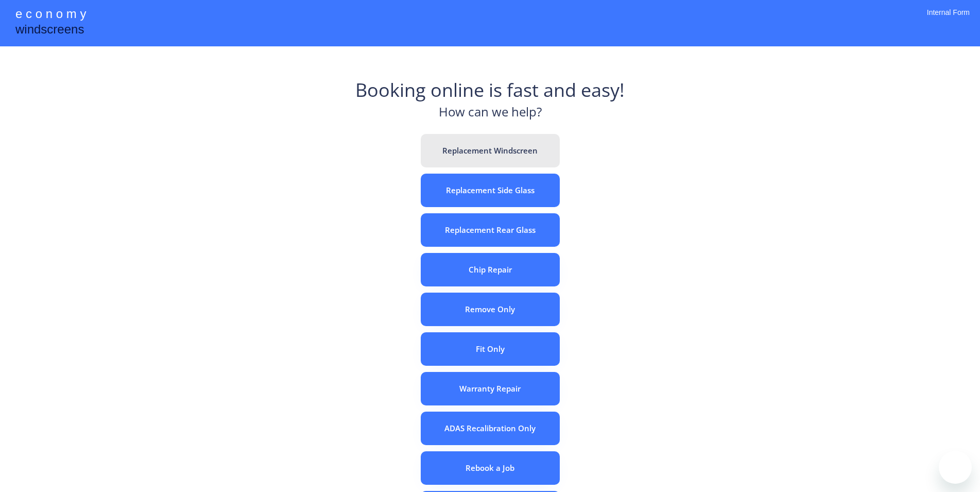  Describe the element at coordinates (490, 428) in the screenshot. I see `button: ADAS Recalibration Only` at that location.